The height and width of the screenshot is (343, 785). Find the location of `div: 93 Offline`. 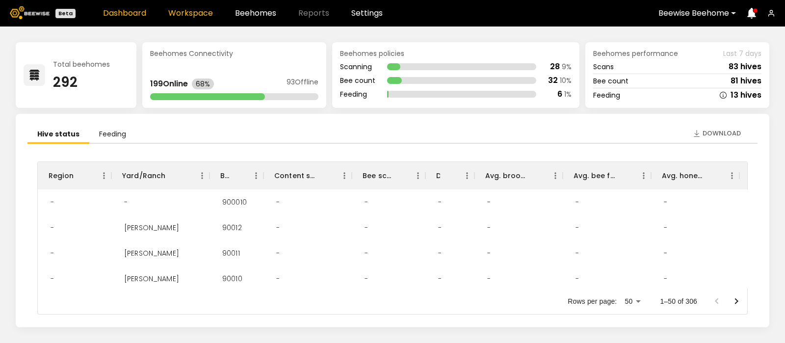

div: 93 Offline is located at coordinates (302, 84).